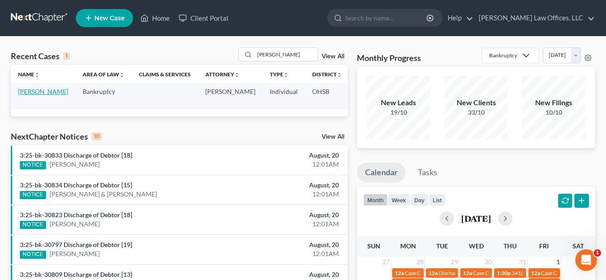 The height and width of the screenshot is (280, 606). I want to click on span: Thu, so click(510, 245).